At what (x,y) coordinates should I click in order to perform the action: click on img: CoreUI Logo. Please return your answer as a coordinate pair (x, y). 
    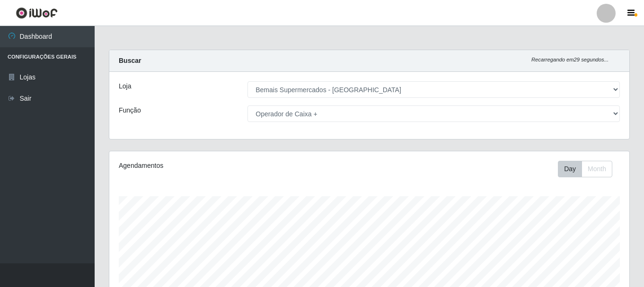
    Looking at the image, I should click on (36, 13).